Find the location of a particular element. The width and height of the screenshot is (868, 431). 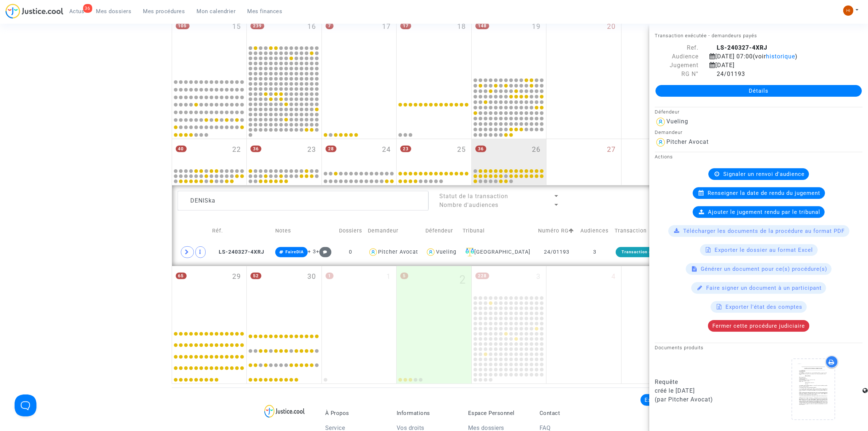

div: jeudi septembre 18, 17 events, click to expand is located at coordinates (434, 46).